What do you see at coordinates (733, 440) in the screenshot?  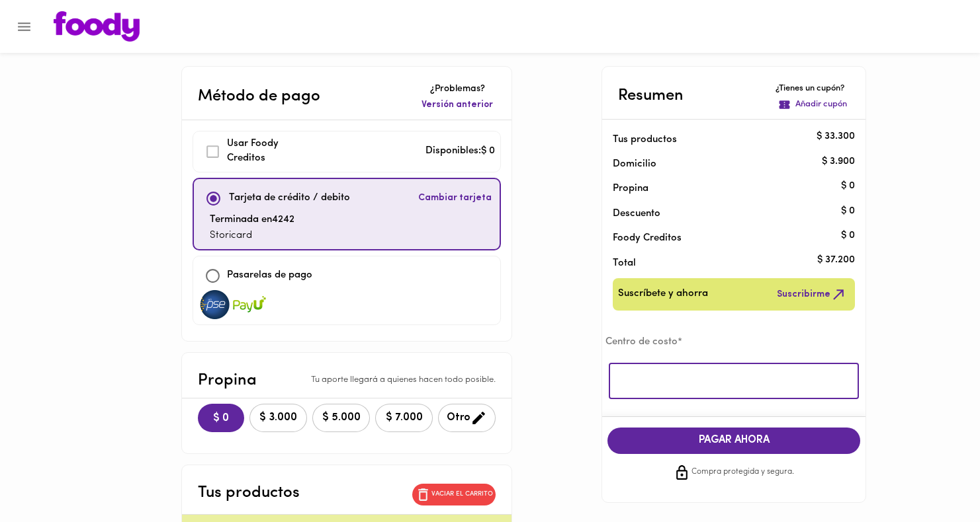 I see `span: PAGAR AHORA` at bounding box center [733, 440].